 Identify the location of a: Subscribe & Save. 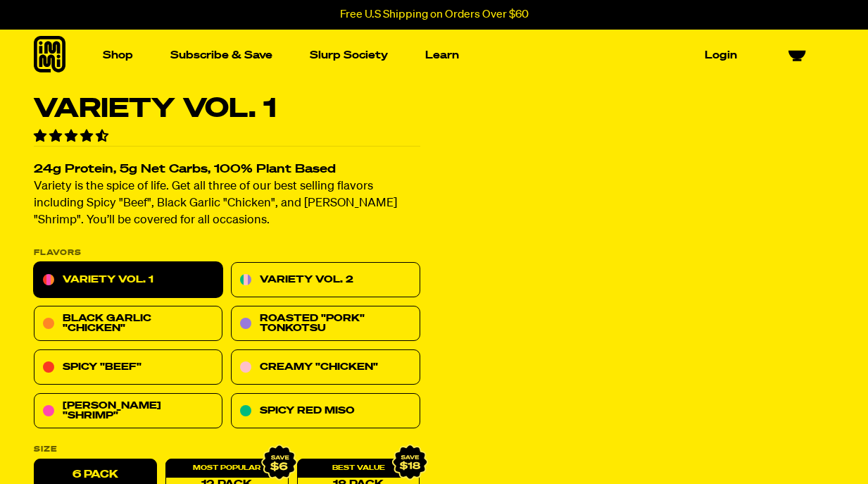
(221, 55).